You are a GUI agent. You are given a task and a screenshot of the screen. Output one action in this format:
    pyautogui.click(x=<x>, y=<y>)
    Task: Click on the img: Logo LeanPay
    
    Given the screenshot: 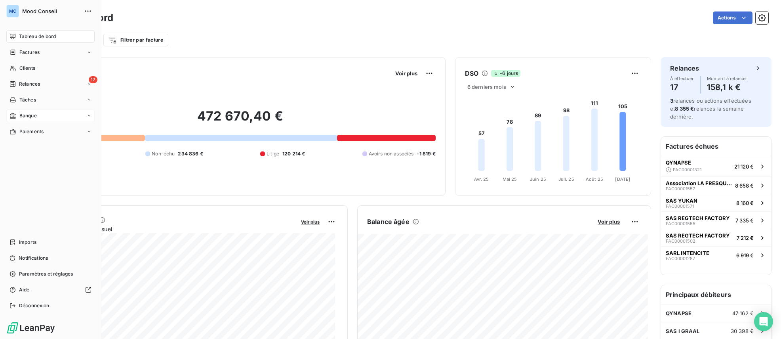 What is the action you would take?
    pyautogui.click(x=31, y=328)
    